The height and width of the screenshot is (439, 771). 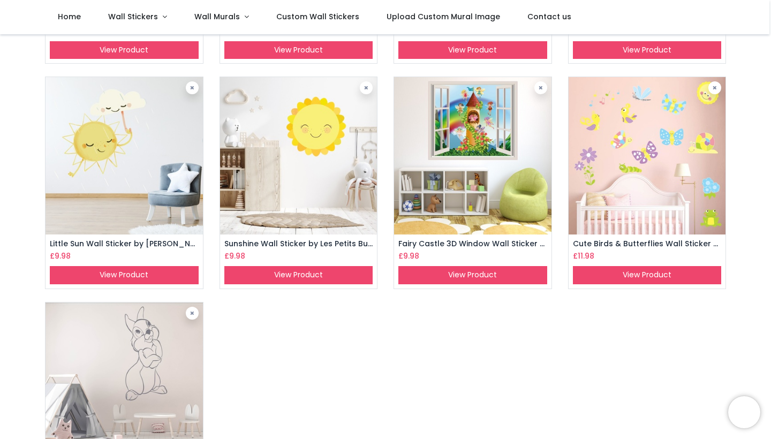 What do you see at coordinates (124, 156) in the screenshot?
I see `img: Little Sun Wall Sticker by Caroline Attia (32cm (W) x 30cm (H) : XS, As shown)` at bounding box center [124, 156].